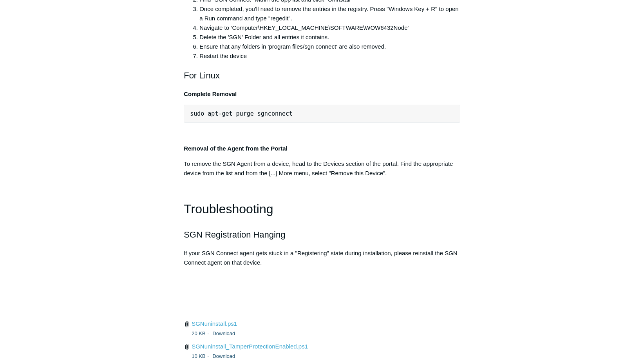 The height and width of the screenshot is (363, 644). Describe the element at coordinates (330, 56) in the screenshot. I see `li: Restart the device` at that location.